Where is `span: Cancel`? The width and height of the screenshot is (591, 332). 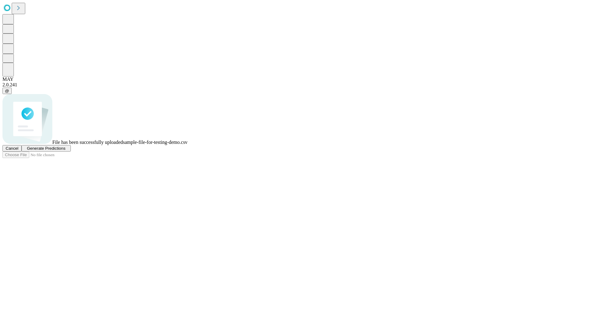
span: Cancel is located at coordinates (12, 148).